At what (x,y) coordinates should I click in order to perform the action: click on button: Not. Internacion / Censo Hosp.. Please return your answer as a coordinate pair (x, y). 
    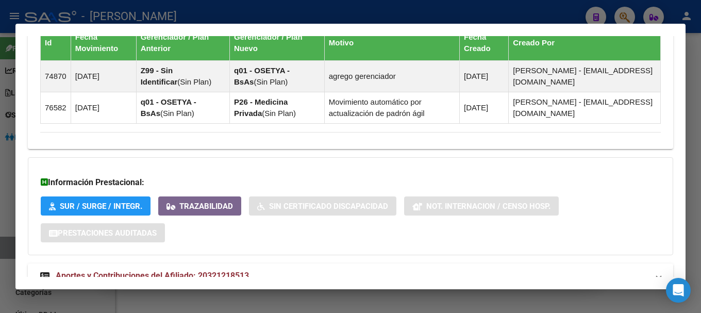
    Looking at the image, I should click on (482, 206).